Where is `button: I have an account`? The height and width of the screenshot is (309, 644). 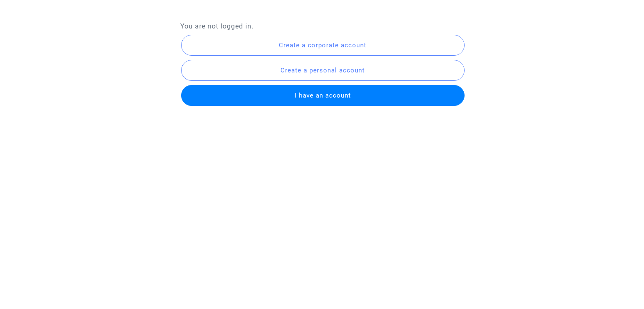 button: I have an account is located at coordinates (323, 96).